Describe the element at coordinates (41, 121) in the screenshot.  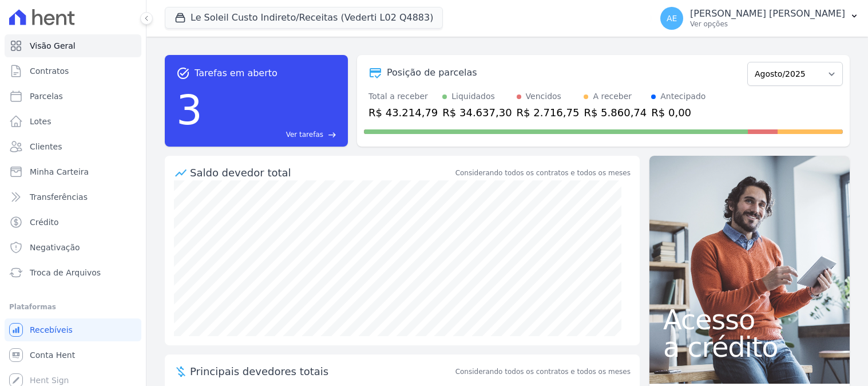
I see `span: Lotes` at that location.